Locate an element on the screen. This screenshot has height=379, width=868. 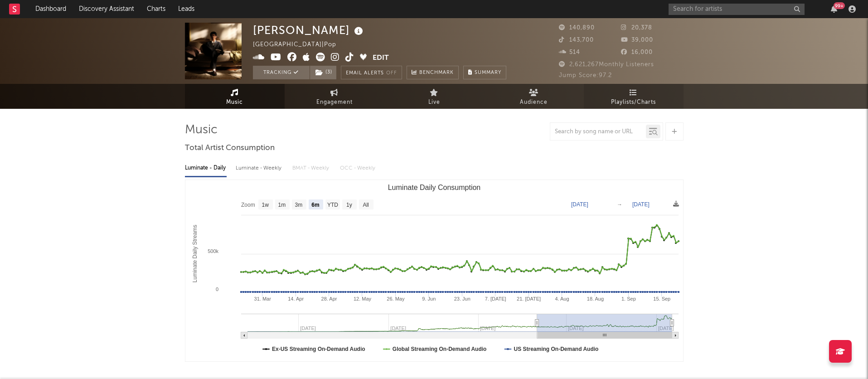
a: Benchmark is located at coordinates (433, 72).